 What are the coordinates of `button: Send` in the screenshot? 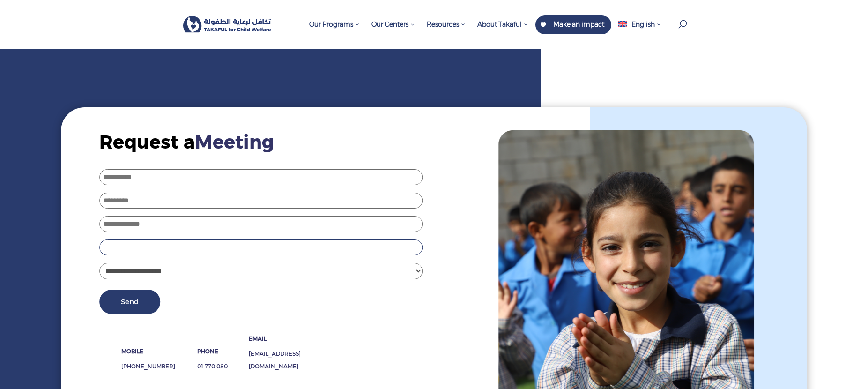 It's located at (129, 301).